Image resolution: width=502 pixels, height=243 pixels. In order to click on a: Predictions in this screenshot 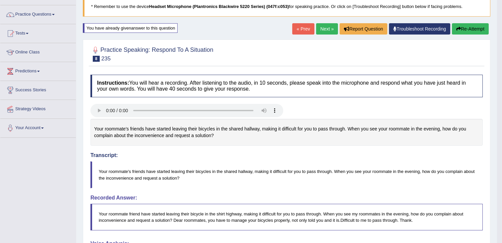, I will do `click(38, 70)`.